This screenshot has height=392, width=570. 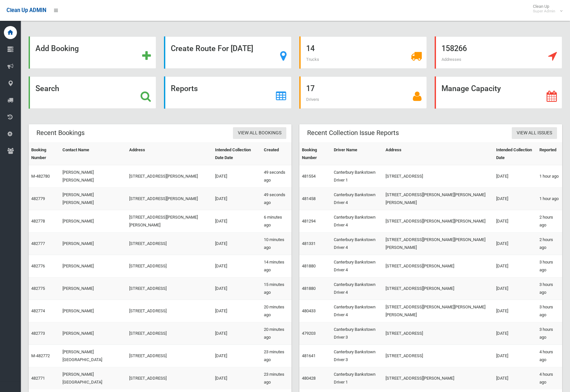 What do you see at coordinates (277, 244) in the screenshot?
I see `td: 10 minutes ago` at bounding box center [277, 244].